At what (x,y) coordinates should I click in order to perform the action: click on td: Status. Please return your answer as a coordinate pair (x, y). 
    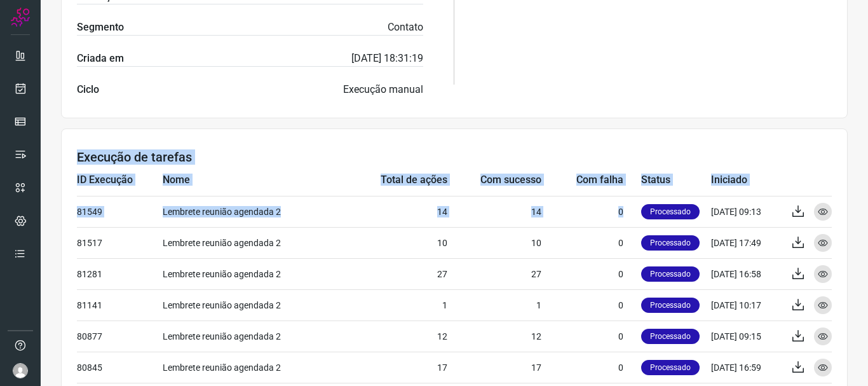
    Looking at the image, I should click on (676, 180).